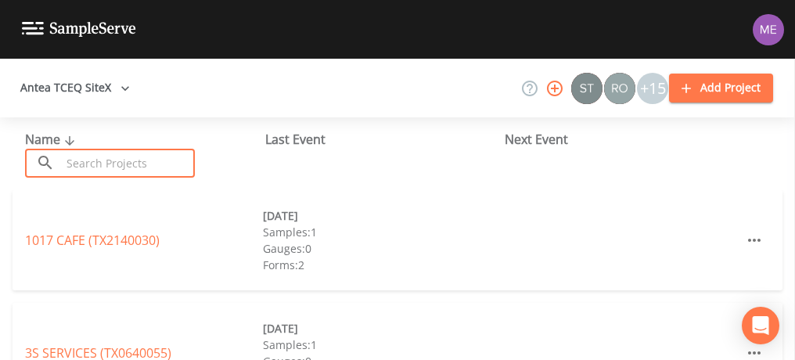  What do you see at coordinates (92, 240) in the screenshot?
I see `a: 1017 CAFE (TX2140030)` at bounding box center [92, 240].